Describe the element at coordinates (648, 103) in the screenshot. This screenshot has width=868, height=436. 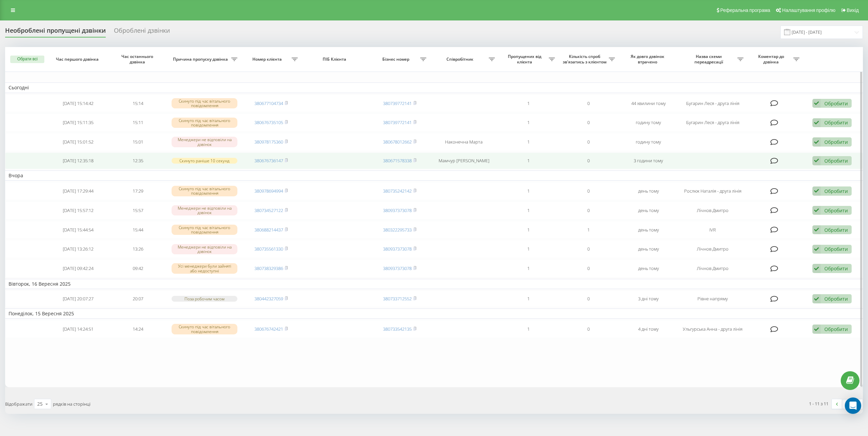
I see `td: 44 хвилини тому` at that location.